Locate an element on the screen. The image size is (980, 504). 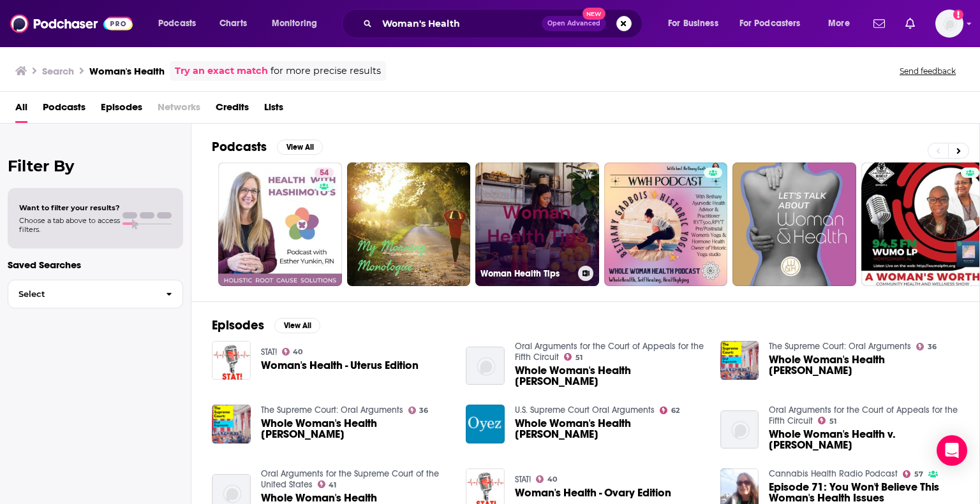
span: Open Advanced is located at coordinates (573, 24).